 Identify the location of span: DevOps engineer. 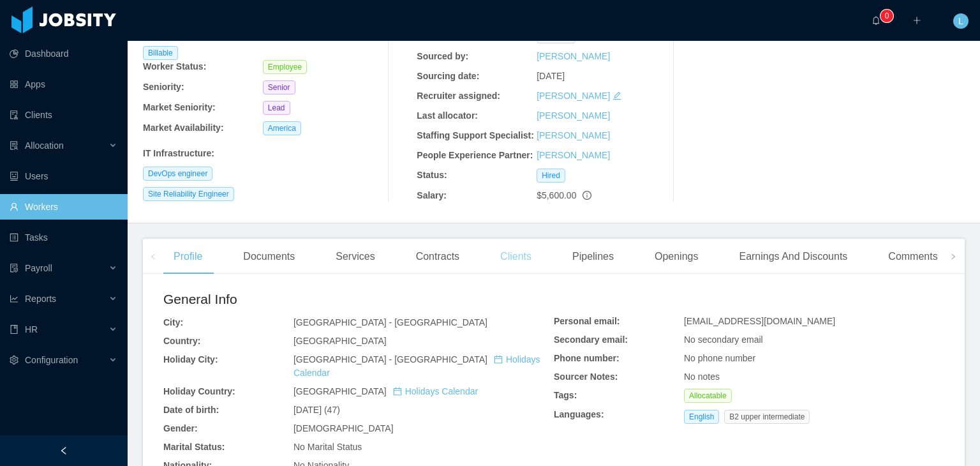
(177, 173).